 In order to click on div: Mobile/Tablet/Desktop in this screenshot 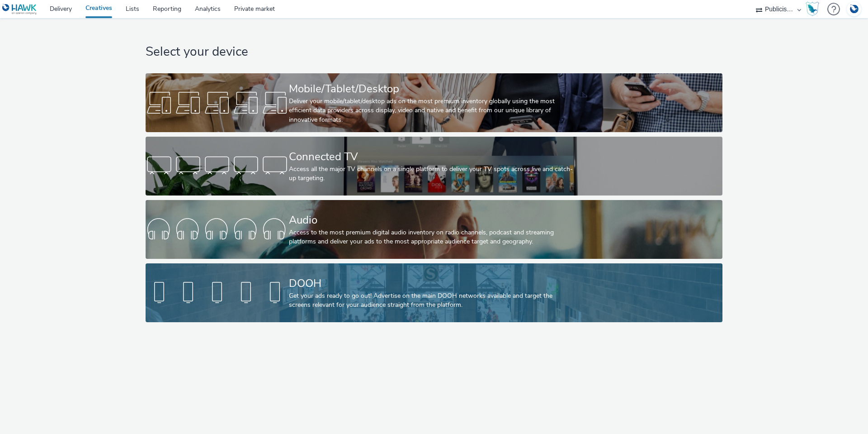, I will do `click(432, 89)`.